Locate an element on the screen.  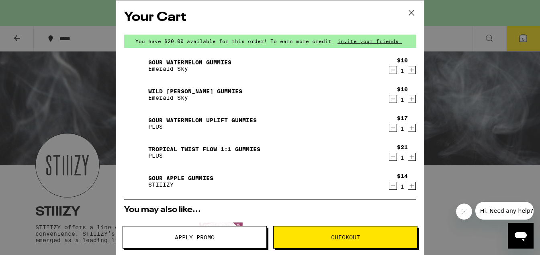
h2: Your Cart is located at coordinates (270, 17).